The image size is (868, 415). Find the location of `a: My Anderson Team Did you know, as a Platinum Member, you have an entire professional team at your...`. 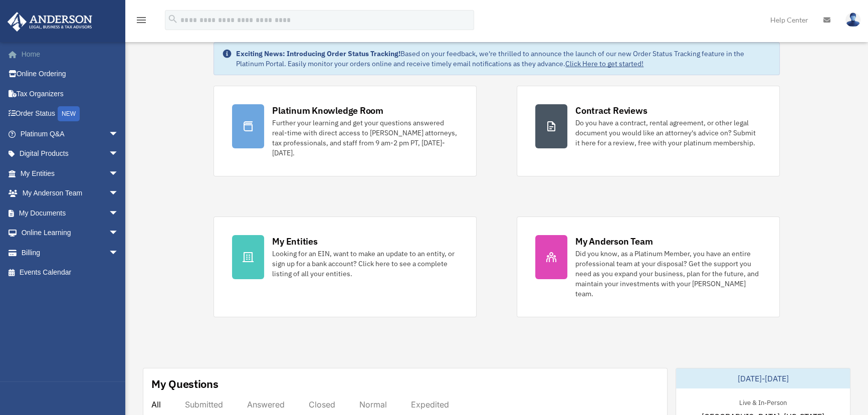

a: My Anderson Team Did you know, as a Platinum Member, you have an entire professional team at your... is located at coordinates (648, 267).